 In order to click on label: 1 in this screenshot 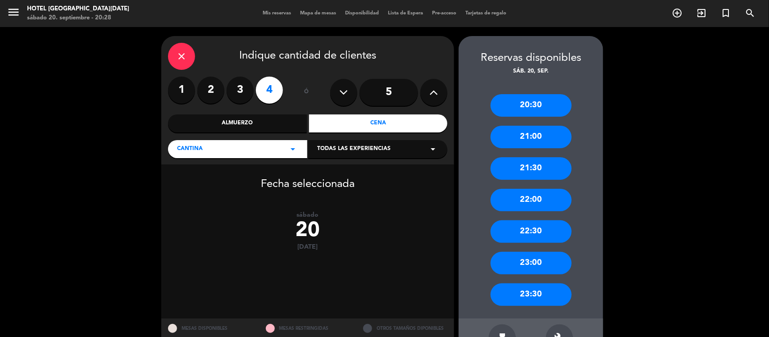, I will do `click(182, 90)`.